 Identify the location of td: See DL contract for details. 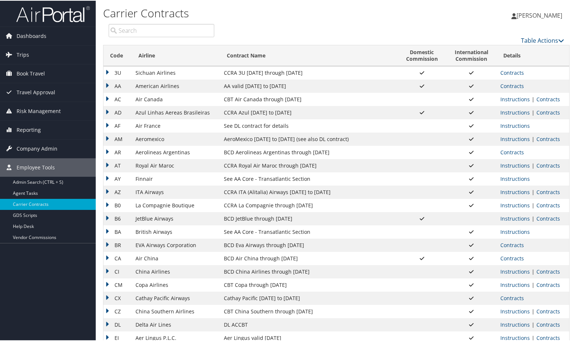
(309, 125).